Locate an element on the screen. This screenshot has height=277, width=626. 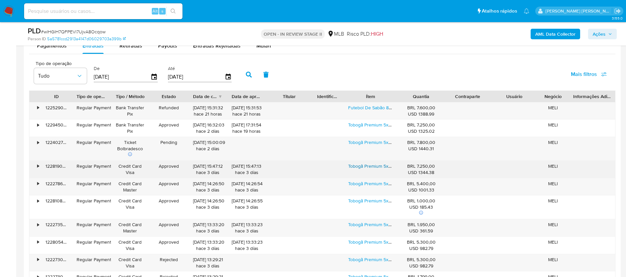
span: 3.155.0 is located at coordinates (617, 18).